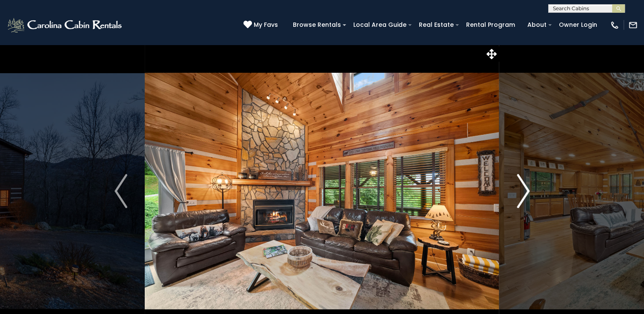 The height and width of the screenshot is (314, 644). What do you see at coordinates (380, 25) in the screenshot?
I see `a: Local Area Guide` at bounding box center [380, 25].